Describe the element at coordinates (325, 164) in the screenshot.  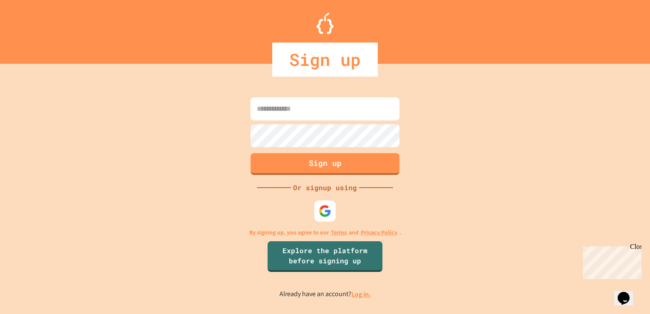
I see `button: Sign up` at that location.